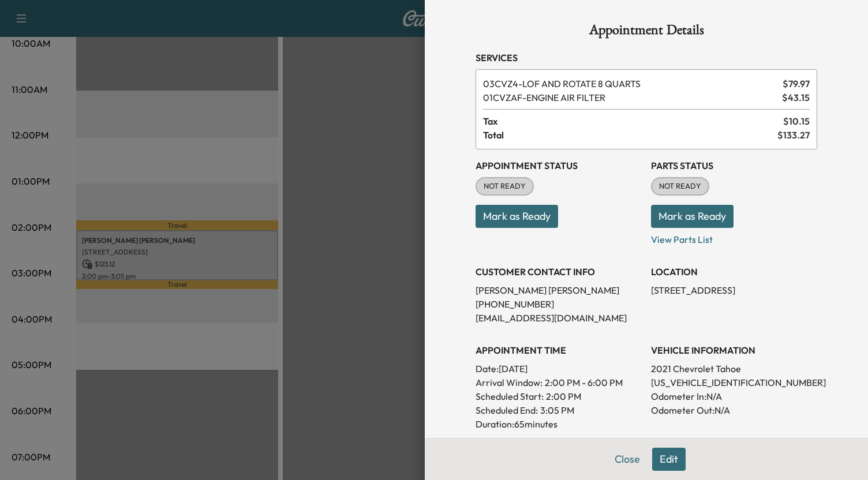  What do you see at coordinates (734, 350) in the screenshot?
I see `h3: VEHICLE INFORMATION` at bounding box center [734, 350].